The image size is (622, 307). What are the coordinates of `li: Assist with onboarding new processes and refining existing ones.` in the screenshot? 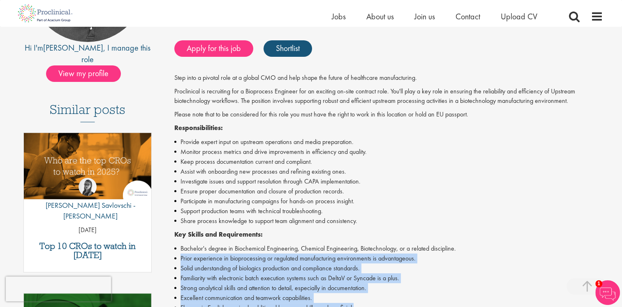 It's located at (389, 172).